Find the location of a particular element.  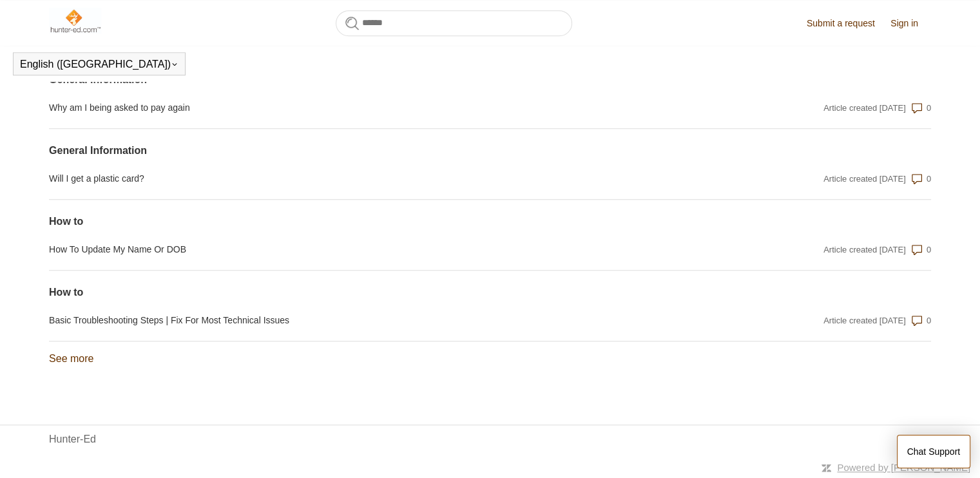

a: General Information is located at coordinates (357, 151).